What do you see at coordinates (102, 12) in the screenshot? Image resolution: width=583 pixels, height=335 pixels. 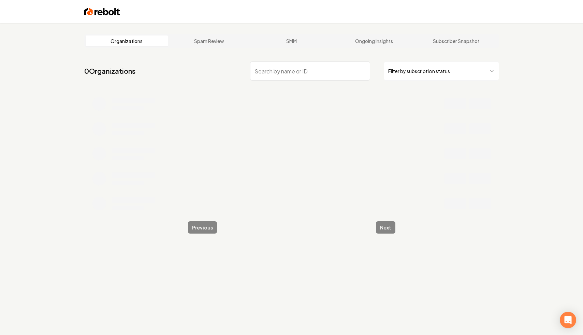 I see `img: Rebolt Logo` at bounding box center [102, 12].